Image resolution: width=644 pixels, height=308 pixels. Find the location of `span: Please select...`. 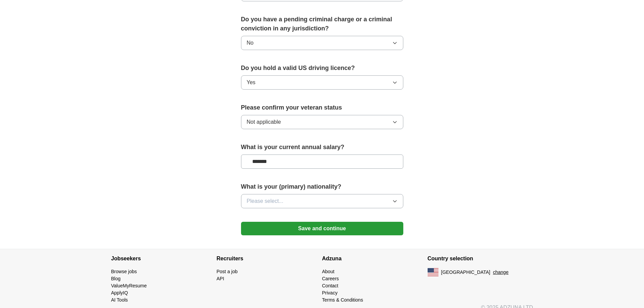

span: Please select... is located at coordinates (265, 201).